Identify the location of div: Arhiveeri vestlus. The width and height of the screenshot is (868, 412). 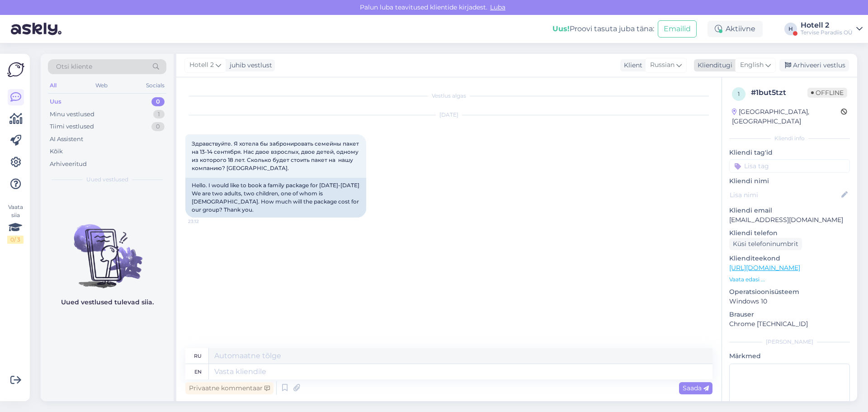
(814, 65).